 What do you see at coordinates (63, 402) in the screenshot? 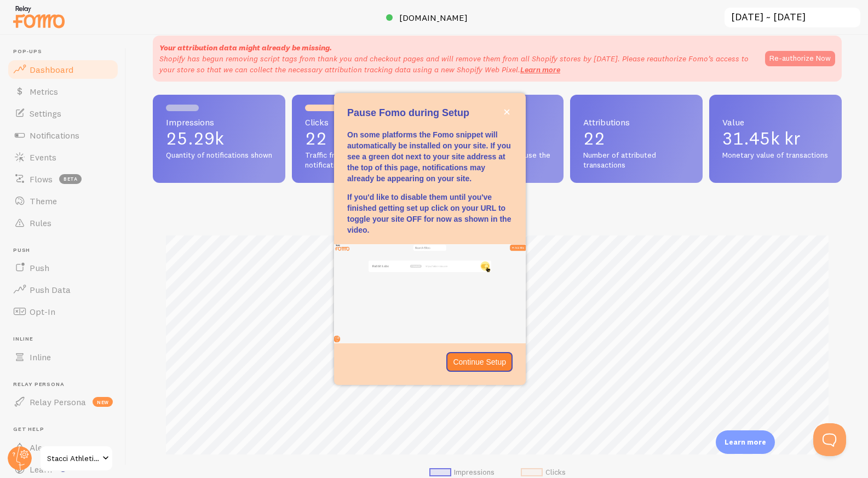
I see `a: Relay Persona new` at bounding box center [63, 402].